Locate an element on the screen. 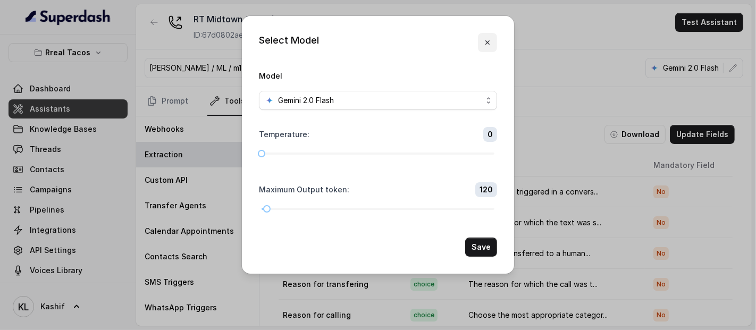  span: Gemini 2.0 Flash is located at coordinates (306, 100).